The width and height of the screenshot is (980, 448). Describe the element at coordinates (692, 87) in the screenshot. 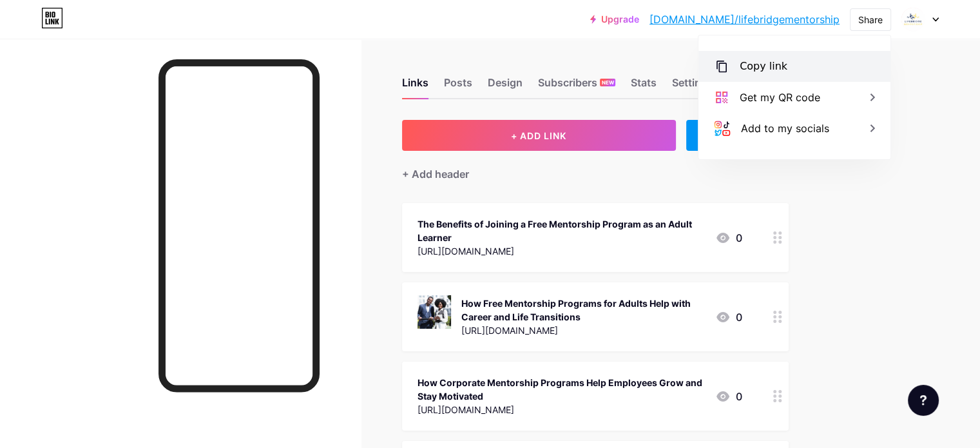

I see `div: Settings` at that location.